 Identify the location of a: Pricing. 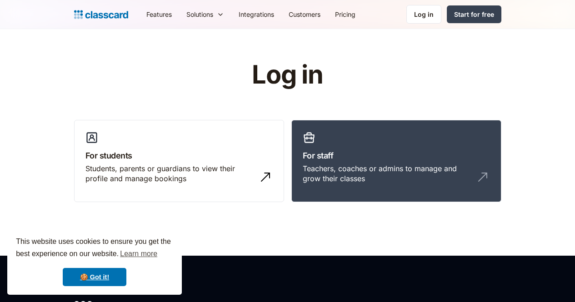
(345, 14).